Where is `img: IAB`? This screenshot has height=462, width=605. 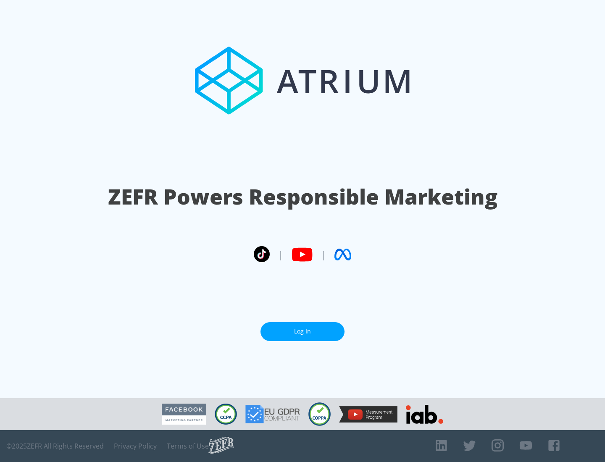 img: IAB is located at coordinates (425, 415).